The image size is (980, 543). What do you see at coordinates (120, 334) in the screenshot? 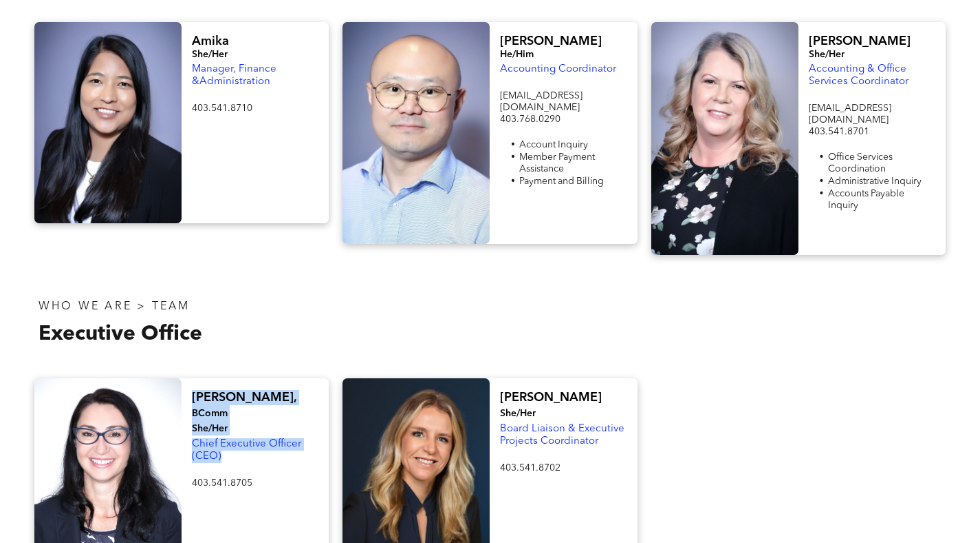
I see `span: Executive Office` at bounding box center [120, 334].